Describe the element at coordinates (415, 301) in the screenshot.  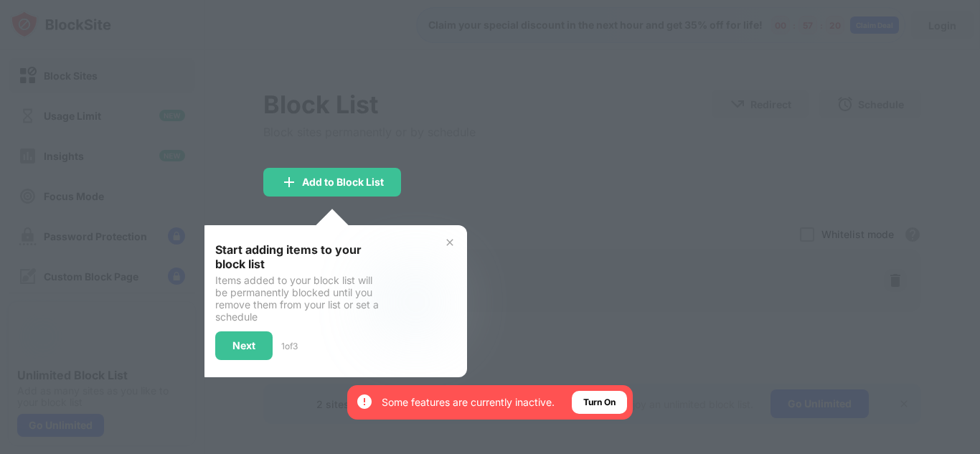
I see `img: block-site.svg` at that location.